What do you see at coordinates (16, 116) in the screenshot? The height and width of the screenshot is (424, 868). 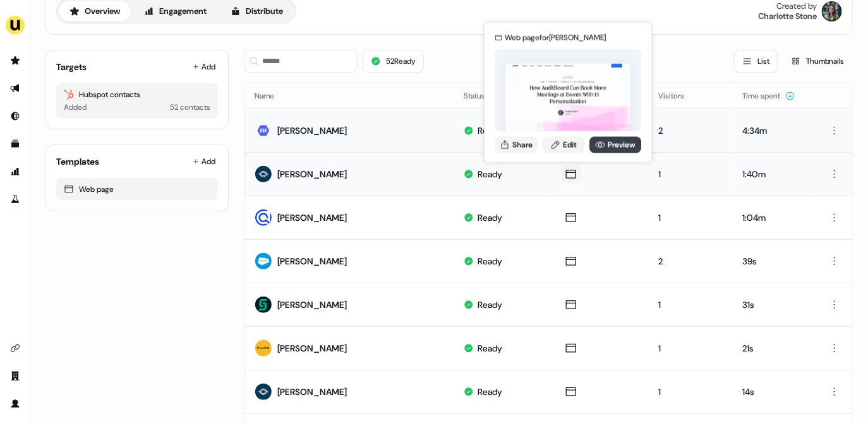 I see `a: Go to Inbound` at bounding box center [16, 116].